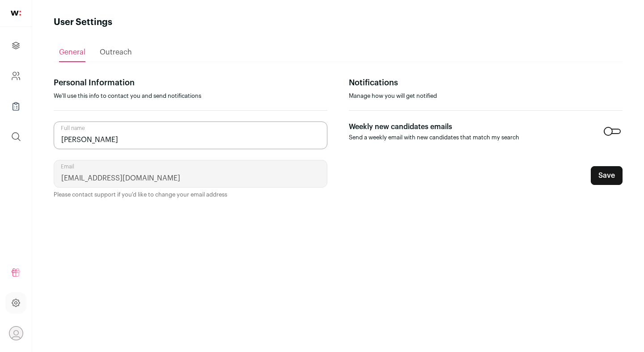  I want to click on input: Email, so click(191, 174).